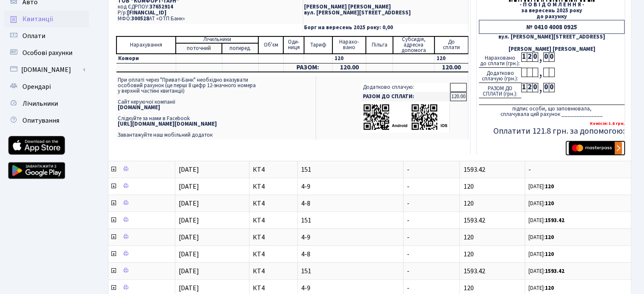 The image size is (644, 294). Describe the element at coordinates (215, 108) in the screenshot. I see `td: При оплаті через "Приват-Банк" необхідно вказувати особовий рахунок (це перші 8 цифр 12-значного ...` at that location.